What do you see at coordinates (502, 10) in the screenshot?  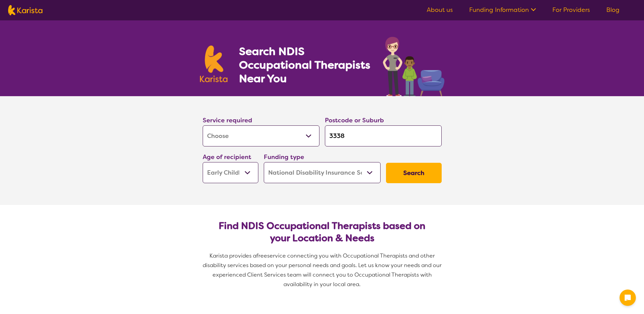 I see `a: Funding Information` at bounding box center [502, 10].